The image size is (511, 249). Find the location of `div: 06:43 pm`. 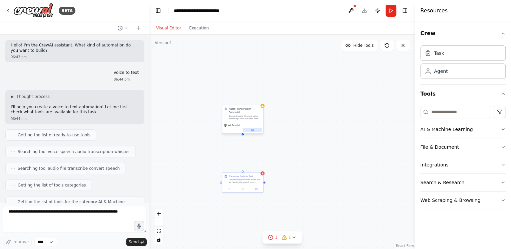

div: 06:43 pm is located at coordinates (75, 57).